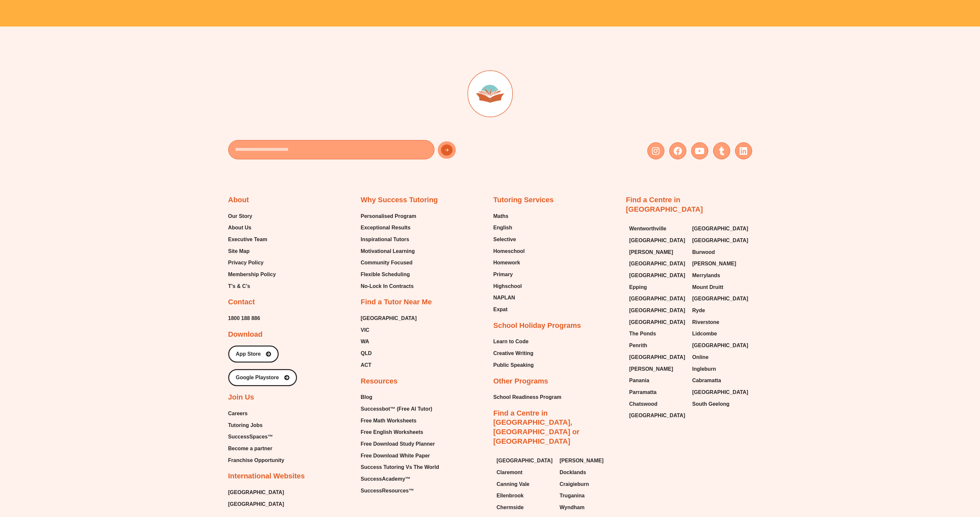 This screenshot has height=517, width=980. I want to click on a: Primary, so click(509, 275).